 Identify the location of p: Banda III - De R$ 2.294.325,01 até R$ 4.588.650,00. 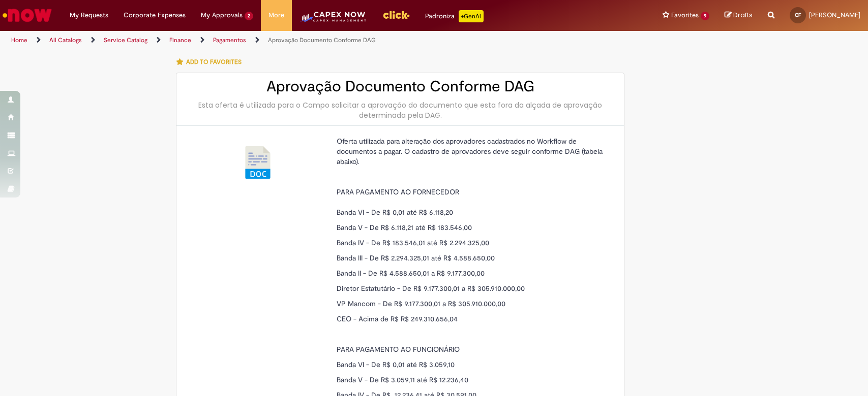
(472, 258).